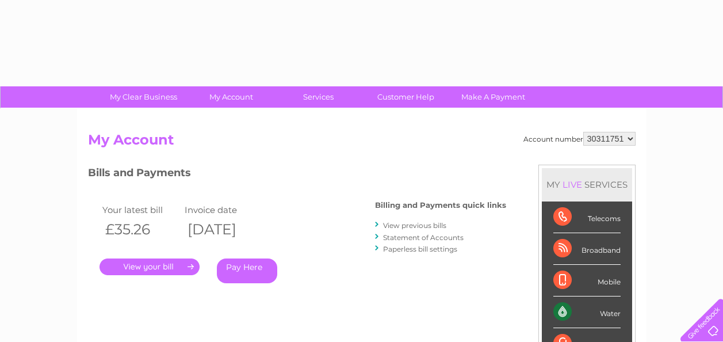  Describe the element at coordinates (587, 217) in the screenshot. I see `div: Telecoms` at that location.